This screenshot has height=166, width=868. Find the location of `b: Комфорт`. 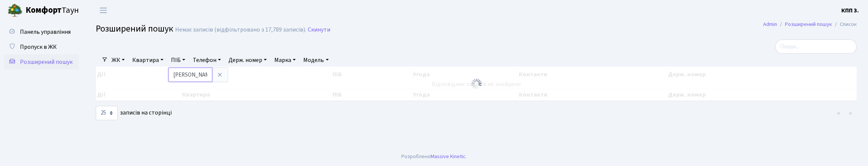

b: Комфорт is located at coordinates (44, 10).